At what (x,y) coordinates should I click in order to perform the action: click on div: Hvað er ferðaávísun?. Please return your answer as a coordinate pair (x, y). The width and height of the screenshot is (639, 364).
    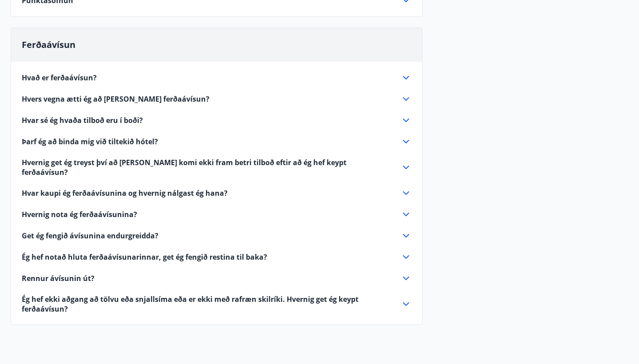
    Looking at the image, I should click on (217, 77).